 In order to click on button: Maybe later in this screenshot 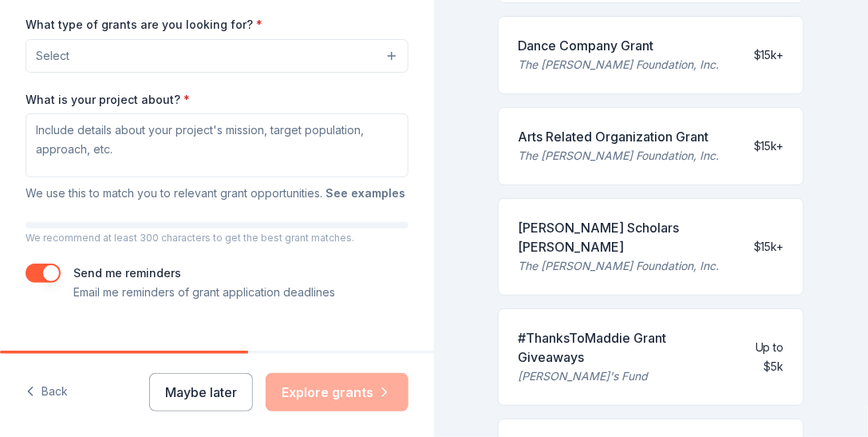, I will do `click(201, 392)`.